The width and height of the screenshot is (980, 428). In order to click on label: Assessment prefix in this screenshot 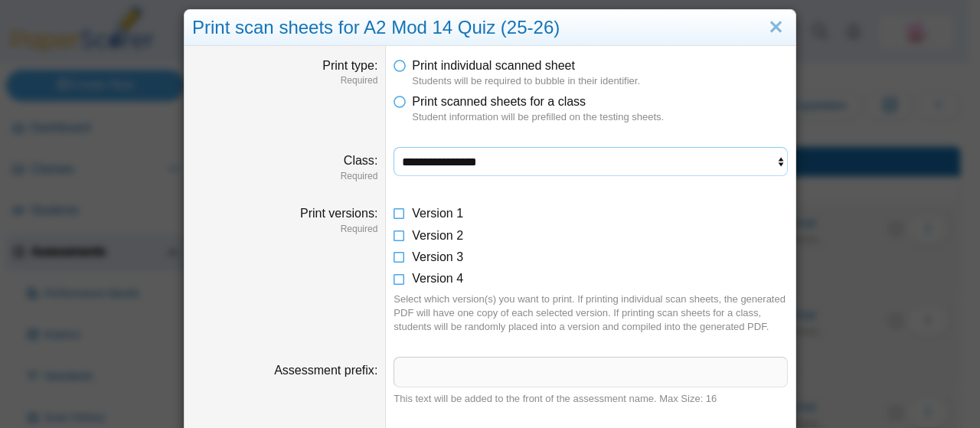, I will do `click(326, 370)`.